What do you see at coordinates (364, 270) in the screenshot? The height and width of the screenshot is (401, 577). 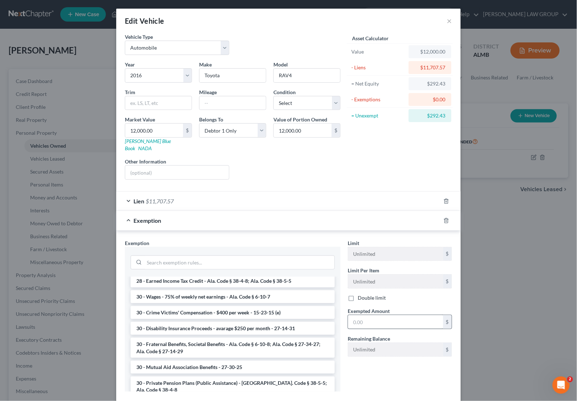 I see `label: Limit Per Item` at bounding box center [364, 270].